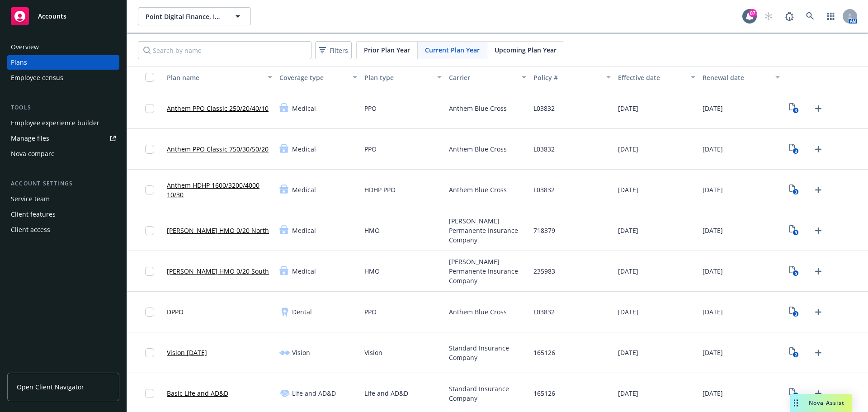 The width and height of the screenshot is (868, 412). I want to click on span: Filters, so click(339, 50).